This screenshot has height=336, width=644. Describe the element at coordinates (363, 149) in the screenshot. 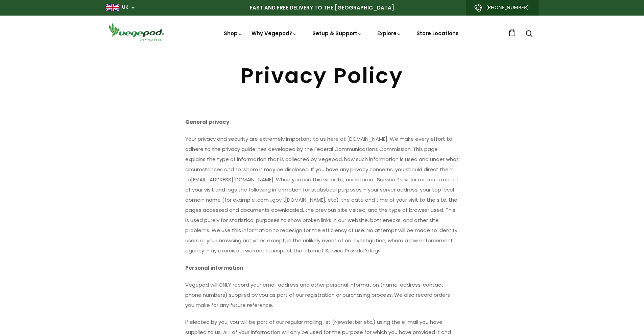

I see `span: Federal Communications Commission` at that location.